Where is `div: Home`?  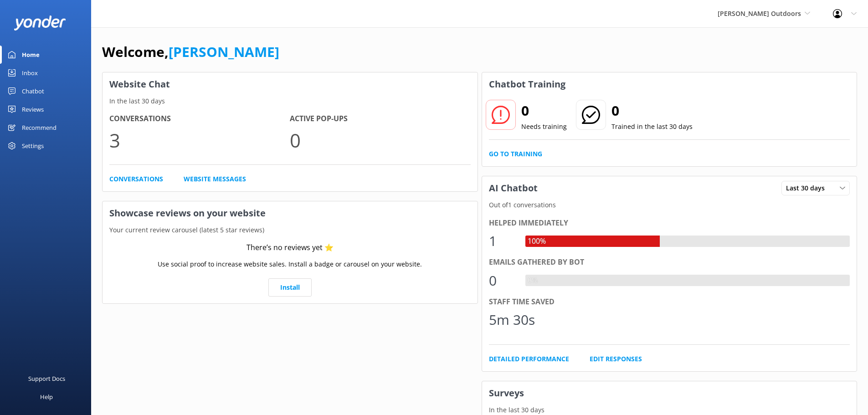 div: Home is located at coordinates (30, 55).